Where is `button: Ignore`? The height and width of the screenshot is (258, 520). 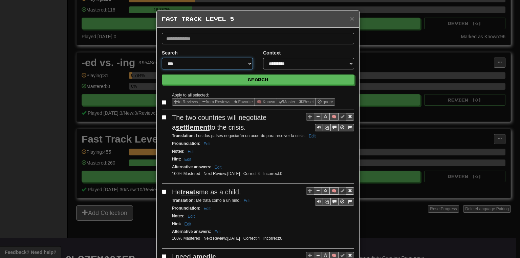
button: Ignore is located at coordinates (325, 102).